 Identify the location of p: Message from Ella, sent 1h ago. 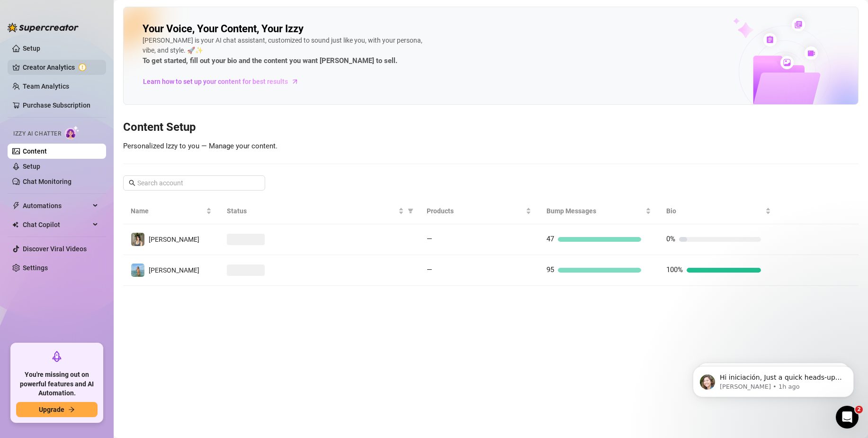
(102, 41).